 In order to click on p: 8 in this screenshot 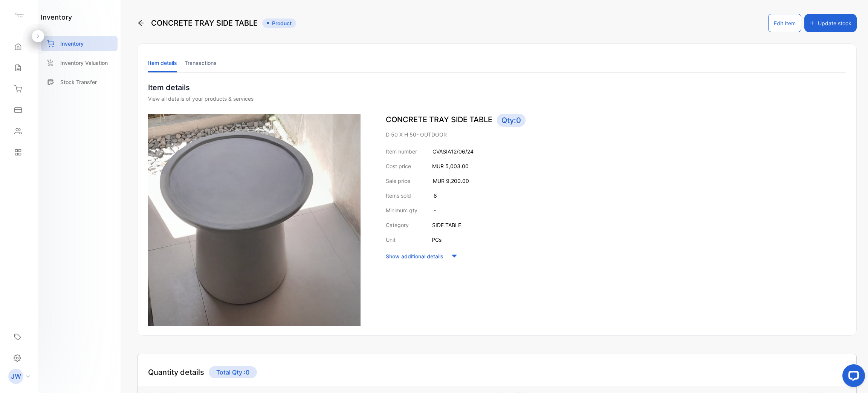, I will do `click(435, 195)`.